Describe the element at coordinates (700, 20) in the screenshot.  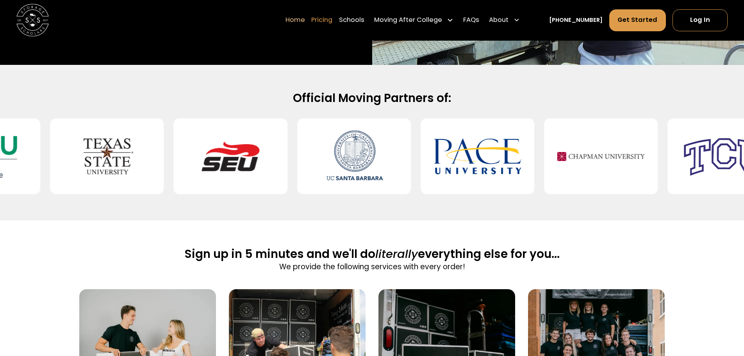
I see `a: Log In` at that location.